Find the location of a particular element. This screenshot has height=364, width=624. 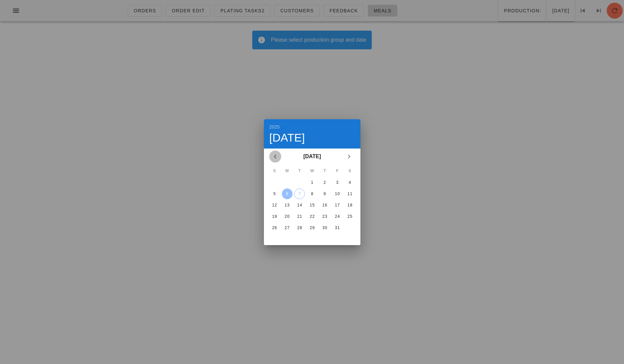

button: 30 is located at coordinates (325, 228).